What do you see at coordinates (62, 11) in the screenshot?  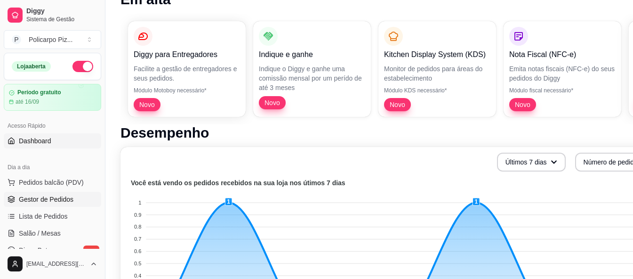 I see `span: Diggy` at bounding box center [62, 11].